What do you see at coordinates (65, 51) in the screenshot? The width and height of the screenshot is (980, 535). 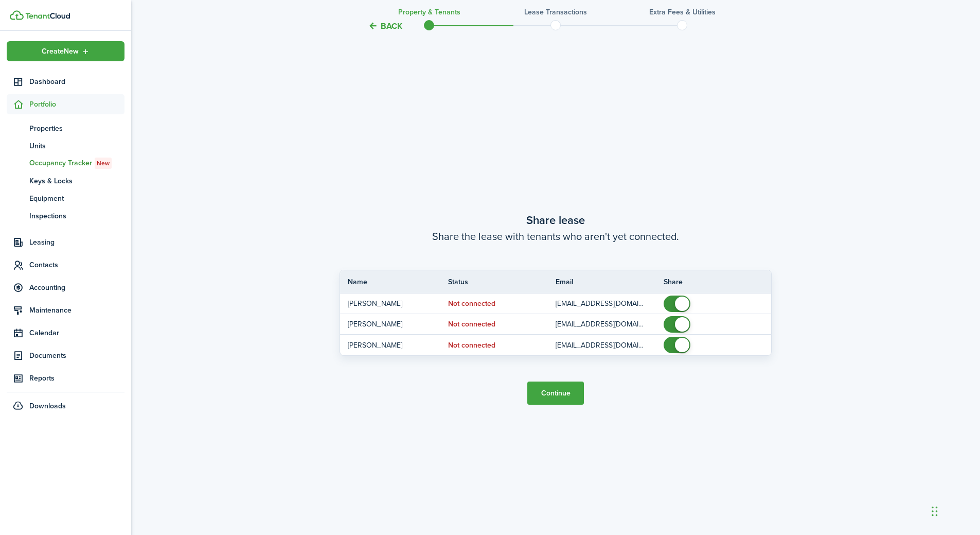 I see `button: Open menu` at bounding box center [65, 51].